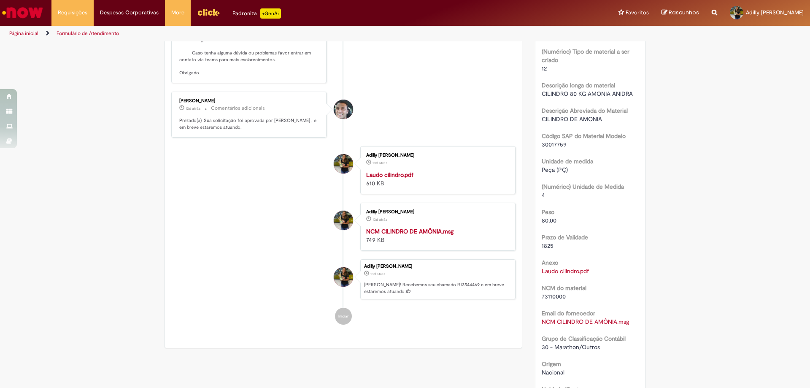 This screenshot has height=388, width=810. I want to click on a: Rascunhos, so click(680, 13).